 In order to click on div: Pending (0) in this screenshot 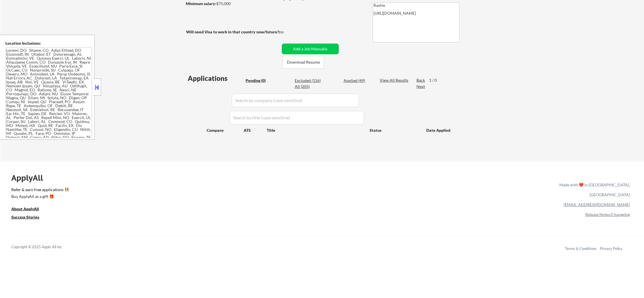, I will do `click(260, 81)`.